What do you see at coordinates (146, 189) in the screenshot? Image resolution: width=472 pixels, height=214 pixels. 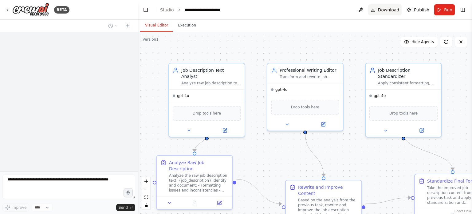 I see `button: zoom out` at bounding box center [146, 189].